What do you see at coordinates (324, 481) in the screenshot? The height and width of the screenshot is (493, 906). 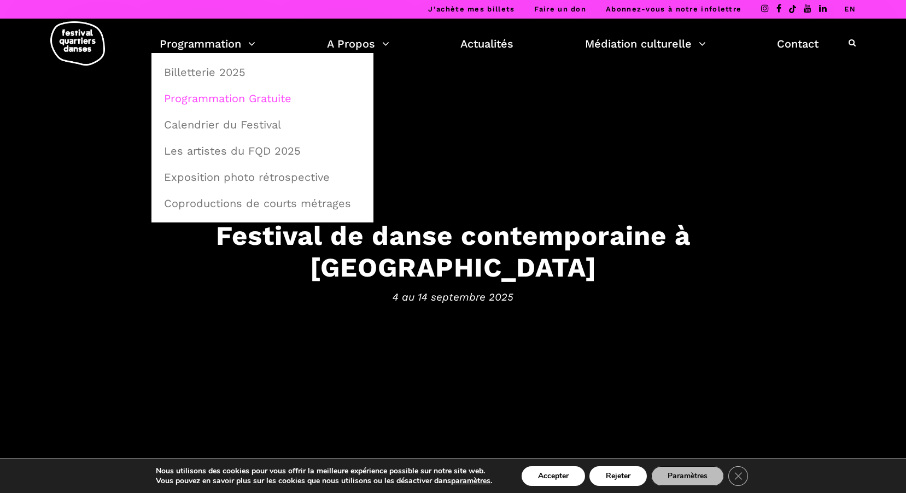 I see `p: Vous pouvez en savoir plus sur les cookies que nous utilisons ou les désactiver dans .` at bounding box center [324, 481].